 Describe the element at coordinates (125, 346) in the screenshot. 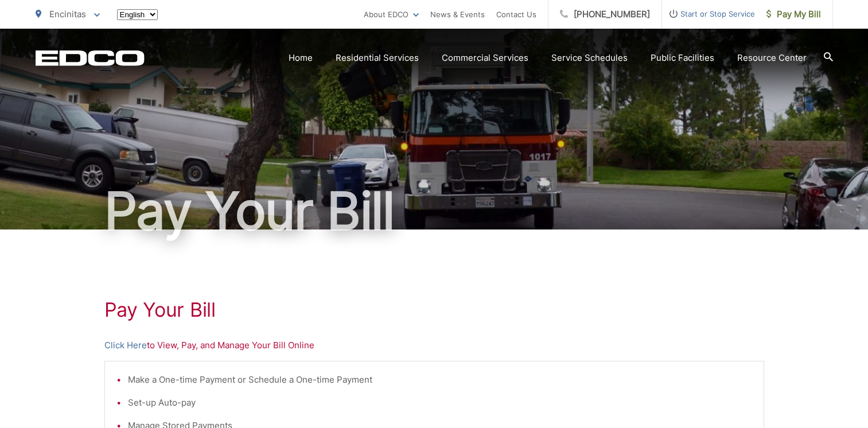

I see `a: Click Here` at that location.